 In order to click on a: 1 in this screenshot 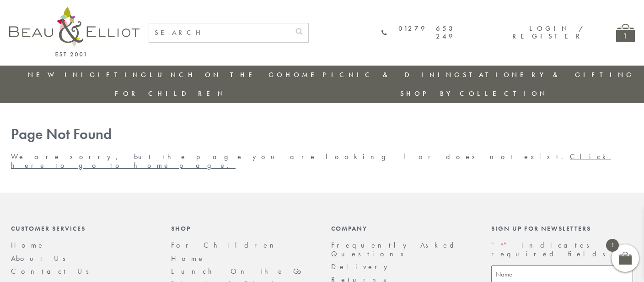, I will do `click(626, 33)`.